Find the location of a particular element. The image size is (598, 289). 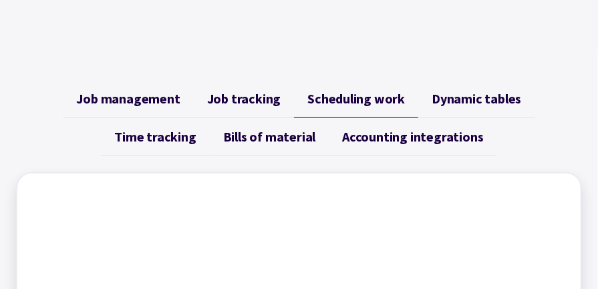

span: Job tracking is located at coordinates (244, 99).